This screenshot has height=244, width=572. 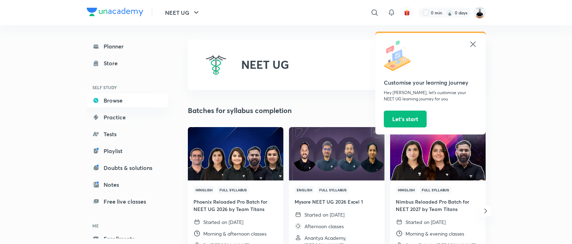 I want to click on button: Let’s start, so click(x=405, y=119).